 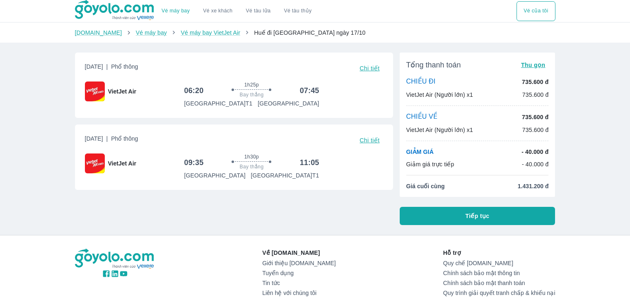 I want to click on span: Tiếp tục, so click(x=477, y=216).